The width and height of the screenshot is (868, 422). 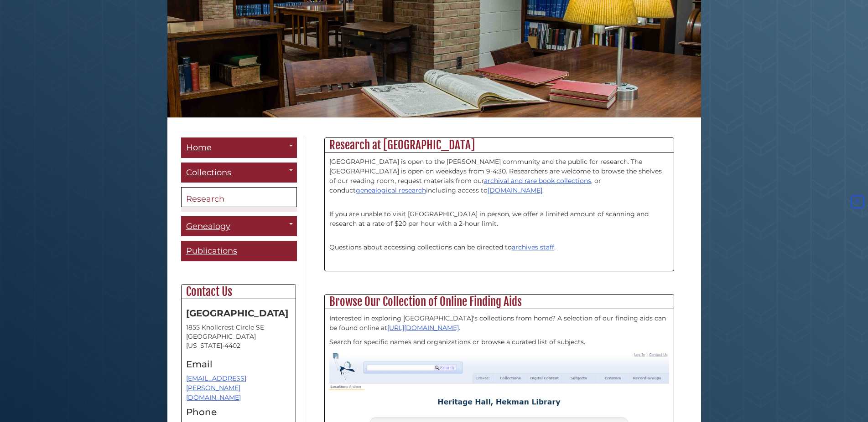 What do you see at coordinates (239, 148) in the screenshot?
I see `a: Home` at bounding box center [239, 148].